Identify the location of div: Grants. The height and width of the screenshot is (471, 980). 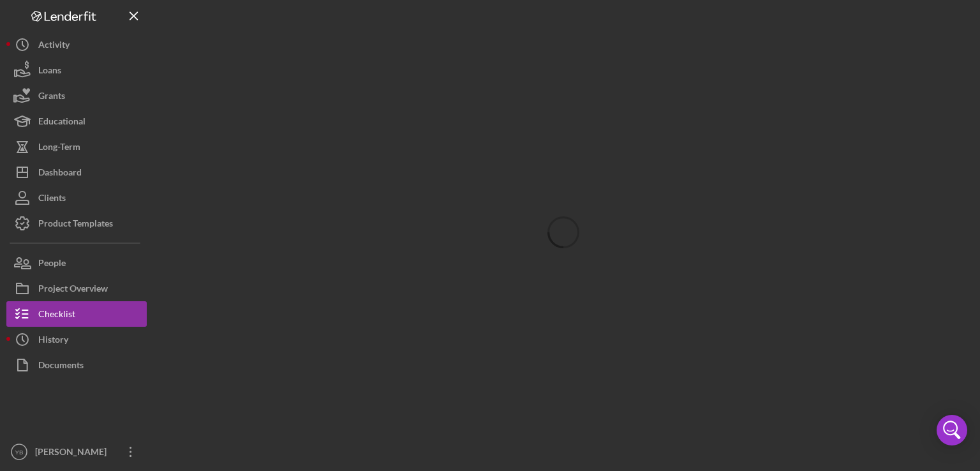
(52, 97).